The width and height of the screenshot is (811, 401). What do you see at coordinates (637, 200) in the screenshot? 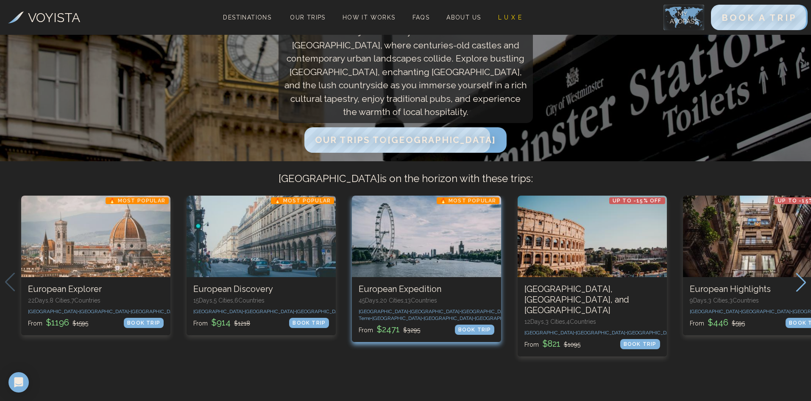
I see `p: Up to -15% OFF` at bounding box center [637, 200].